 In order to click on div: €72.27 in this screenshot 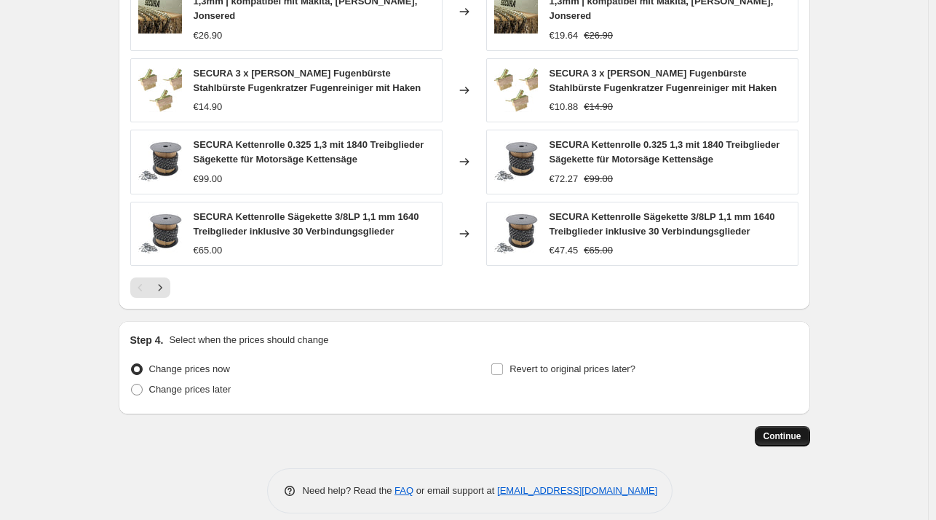, I will do `click(564, 179)`.